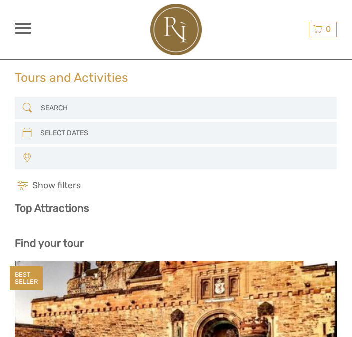 The width and height of the screenshot is (352, 337). I want to click on span: 0, so click(329, 29).